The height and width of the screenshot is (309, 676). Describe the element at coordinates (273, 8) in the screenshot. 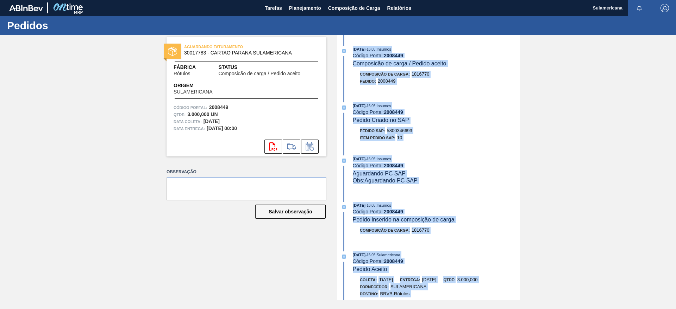

I see `span: Tarefas` at that location.